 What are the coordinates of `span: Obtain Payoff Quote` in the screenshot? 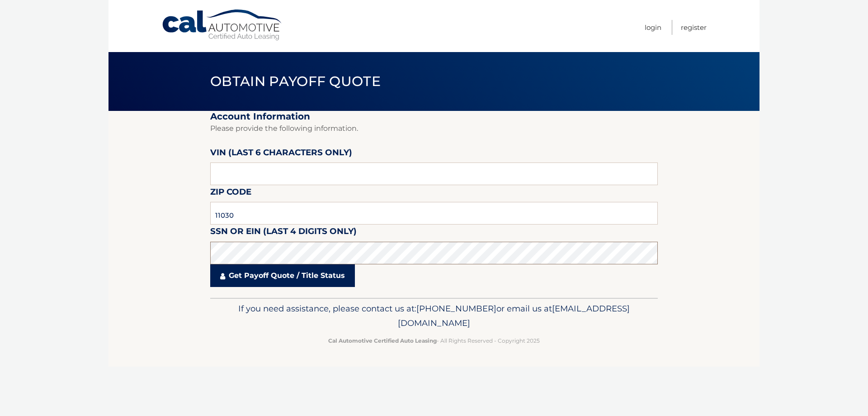 It's located at (295, 81).